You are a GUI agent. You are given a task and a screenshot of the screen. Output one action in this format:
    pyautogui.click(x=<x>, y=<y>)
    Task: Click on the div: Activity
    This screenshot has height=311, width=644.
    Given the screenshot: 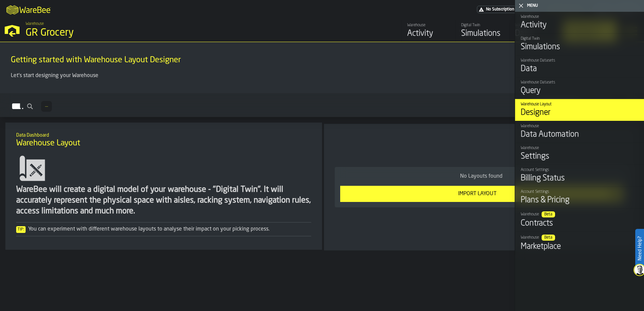 What is the action you would take?
    pyautogui.click(x=428, y=34)
    